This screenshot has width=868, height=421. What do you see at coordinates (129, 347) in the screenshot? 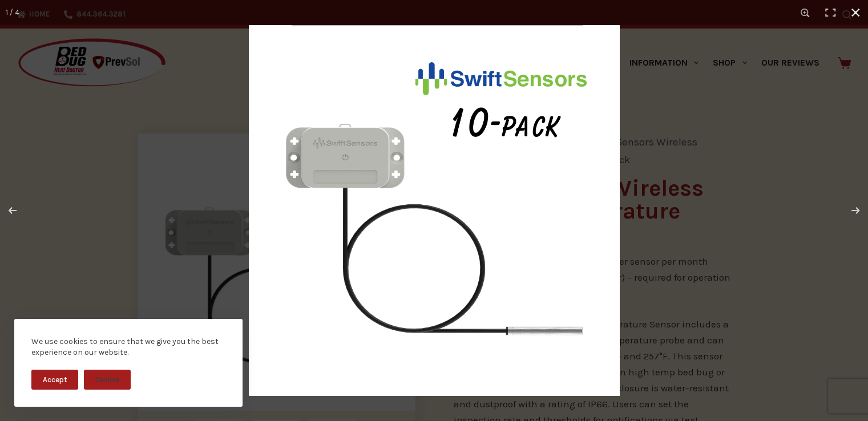
I see `div: We use cookies to ensure that we give you the best experience on our website.` at bounding box center [129, 347].